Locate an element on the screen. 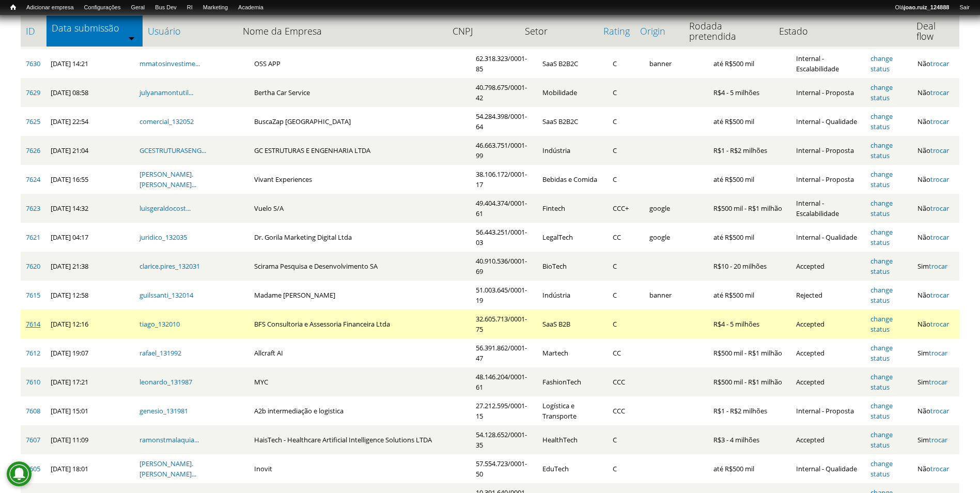 Image resolution: width=980 pixels, height=493 pixels. td: 57.554.723/0001-50 is located at coordinates (504, 469).